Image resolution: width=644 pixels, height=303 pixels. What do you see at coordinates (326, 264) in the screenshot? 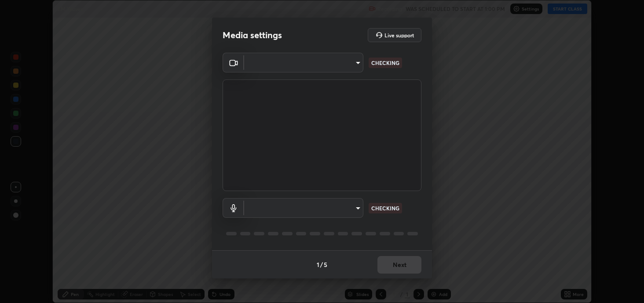
I see `h4: 5` at bounding box center [326, 264].